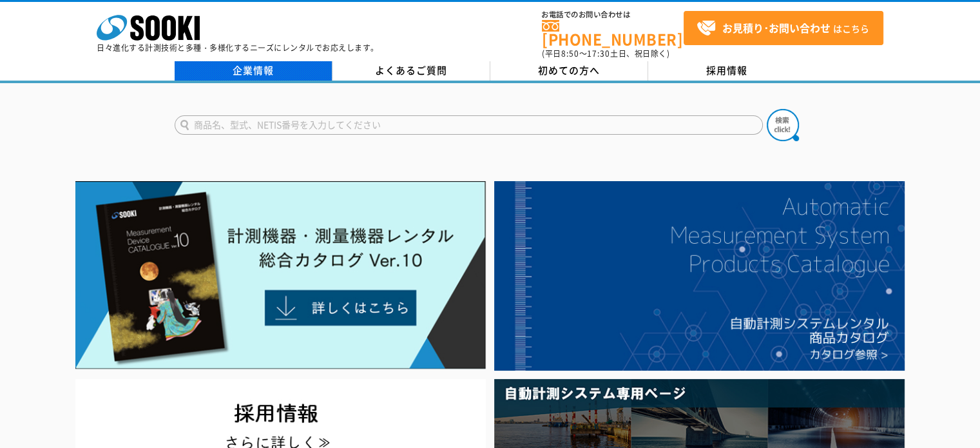 The width and height of the screenshot is (980, 448). Describe the element at coordinates (569, 71) in the screenshot. I see `a: 初めての方へ` at that location.